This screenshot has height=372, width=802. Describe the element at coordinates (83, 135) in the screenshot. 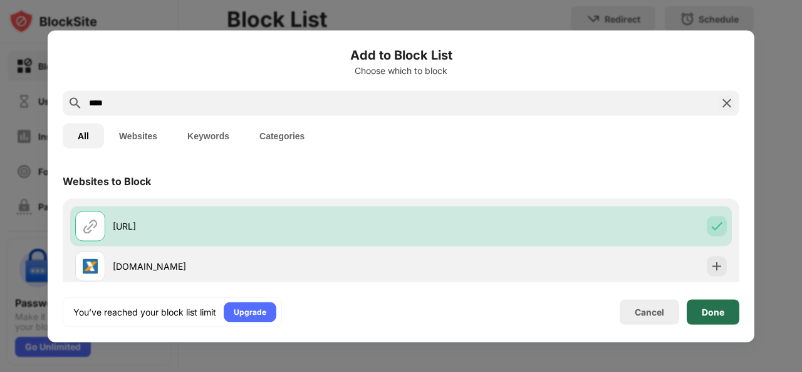

I see `button: All` at that location.